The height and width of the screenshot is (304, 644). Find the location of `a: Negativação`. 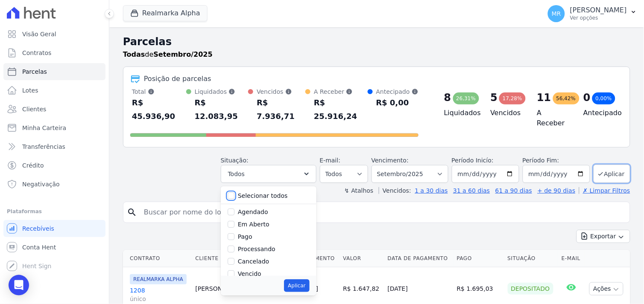

a: Negativação is located at coordinates (55, 185).